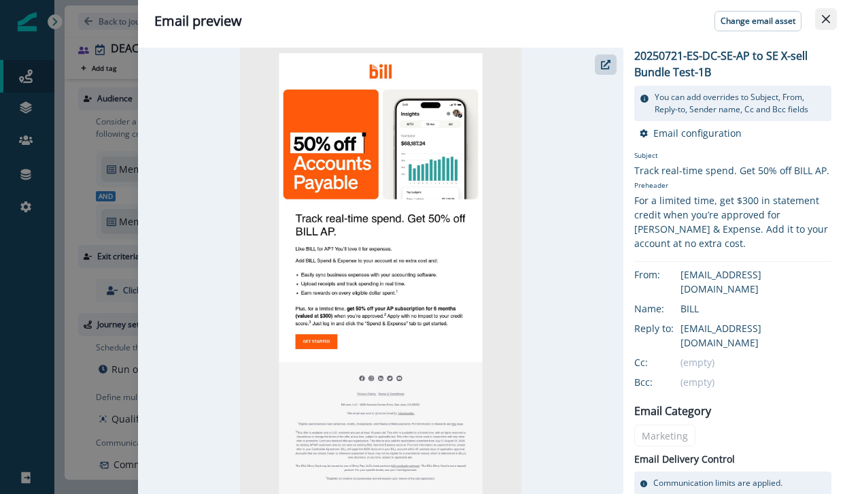  Describe the element at coordinates (381, 271) in the screenshot. I see `img: email asset unavailable` at that location.